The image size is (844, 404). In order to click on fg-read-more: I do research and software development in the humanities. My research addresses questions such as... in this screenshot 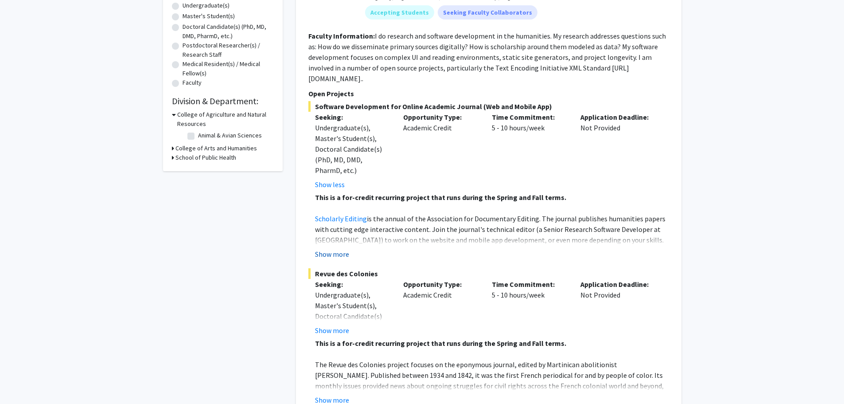, I will do `click(487, 57)`.